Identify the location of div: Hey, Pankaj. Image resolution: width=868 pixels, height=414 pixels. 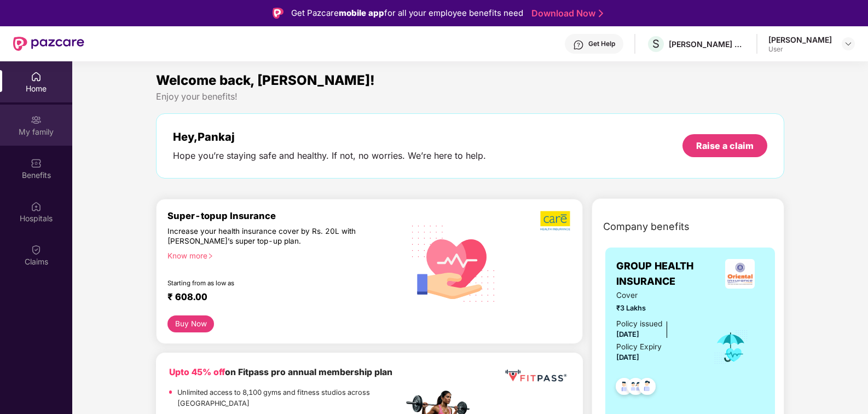
(330, 137).